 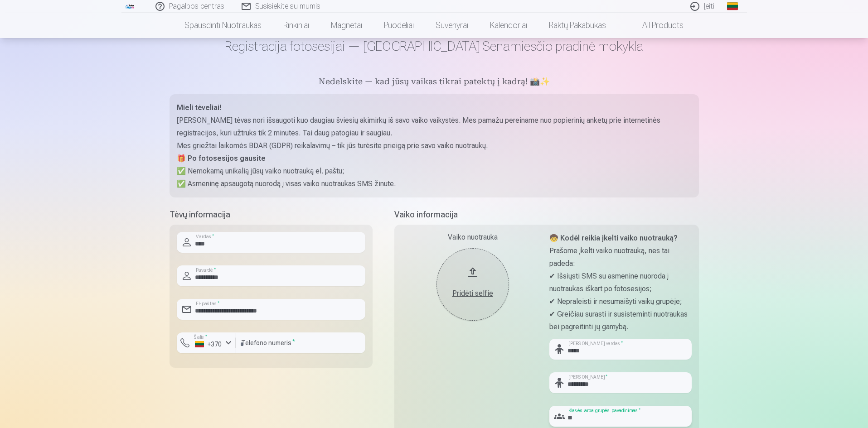 I want to click on a: Puodeliai, so click(x=399, y=26).